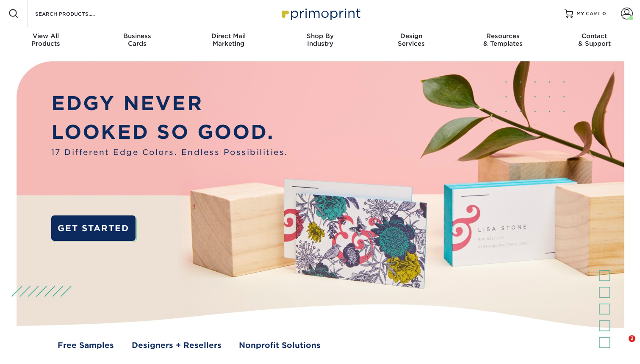 Image resolution: width=640 pixels, height=364 pixels. What do you see at coordinates (412, 40) in the screenshot?
I see `div: Services` at bounding box center [412, 40].